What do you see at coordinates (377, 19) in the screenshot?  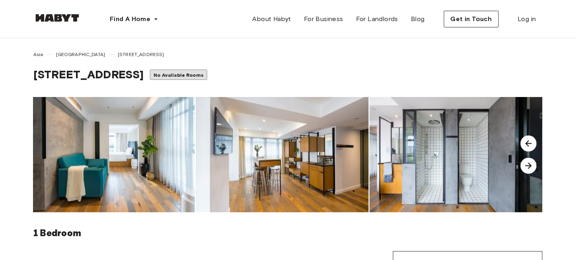 I see `a: For Landlords` at bounding box center [377, 19].